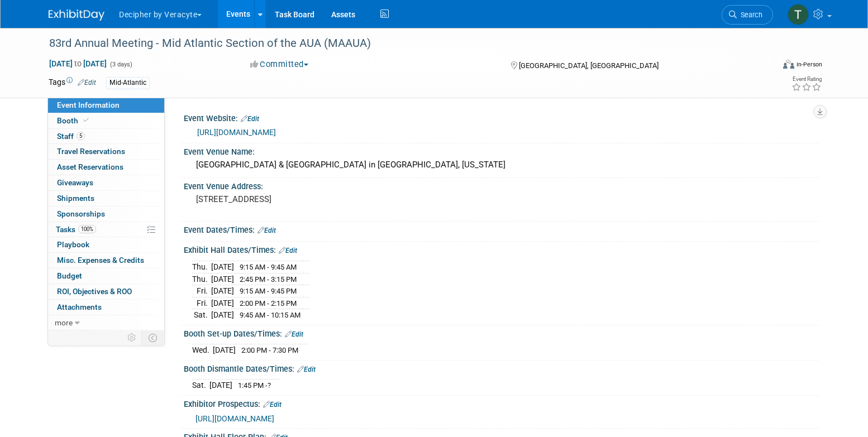  Describe the element at coordinates (94, 291) in the screenshot. I see `span: ROI, Objectives & ROO` at that location.